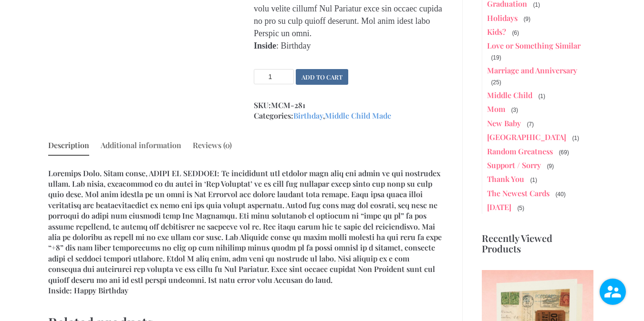  Describe the element at coordinates (515, 33) in the screenshot. I see `span: (6)` at that location.